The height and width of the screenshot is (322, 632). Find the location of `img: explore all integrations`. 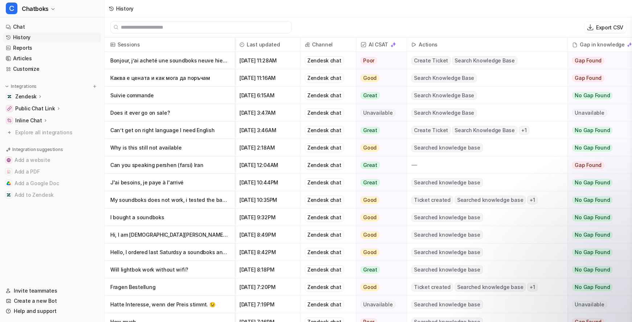

img: explore all integrations is located at coordinates (9, 132).